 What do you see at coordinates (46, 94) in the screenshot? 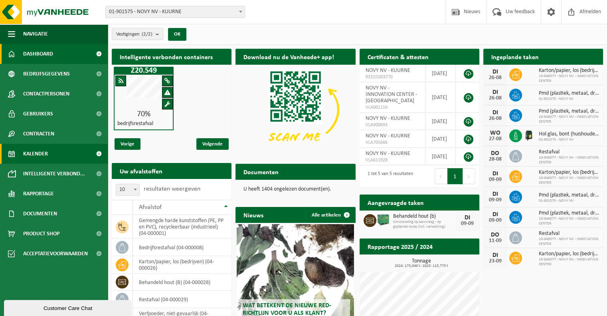
I see `span: Contactpersonen` at bounding box center [46, 94].